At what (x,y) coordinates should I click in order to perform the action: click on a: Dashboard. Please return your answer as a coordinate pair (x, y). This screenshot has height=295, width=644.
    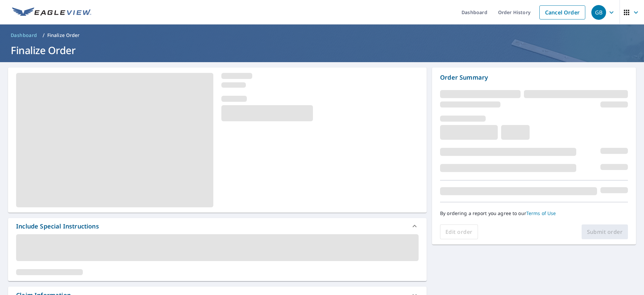
    Looking at the image, I should click on (24, 35).